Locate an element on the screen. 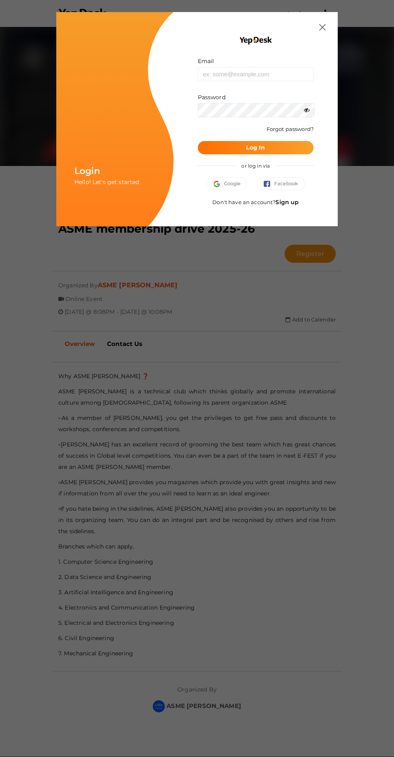 The height and width of the screenshot is (757, 394). button: Google is located at coordinates (227, 184).